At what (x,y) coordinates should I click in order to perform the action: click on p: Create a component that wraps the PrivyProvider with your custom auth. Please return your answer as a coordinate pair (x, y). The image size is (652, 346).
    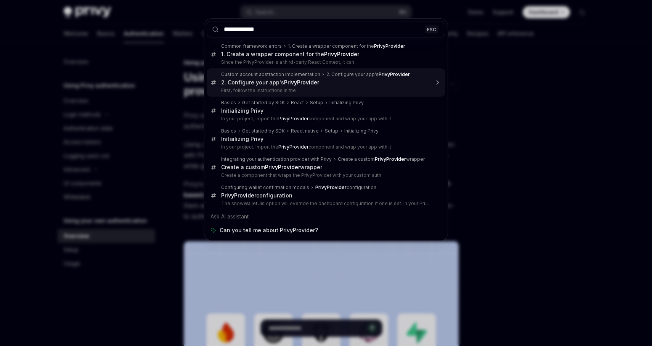
    Looking at the image, I should click on (325, 175).